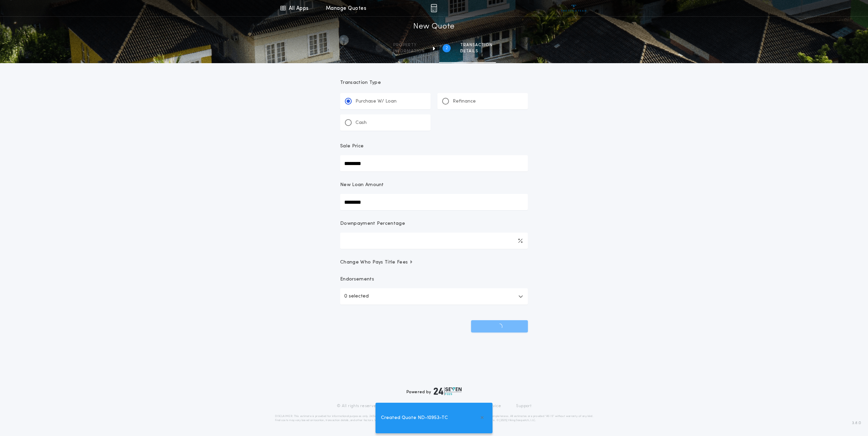 The height and width of the screenshot is (436, 868). What do you see at coordinates (357, 296) in the screenshot?
I see `p: 0 selected` at bounding box center [357, 296].